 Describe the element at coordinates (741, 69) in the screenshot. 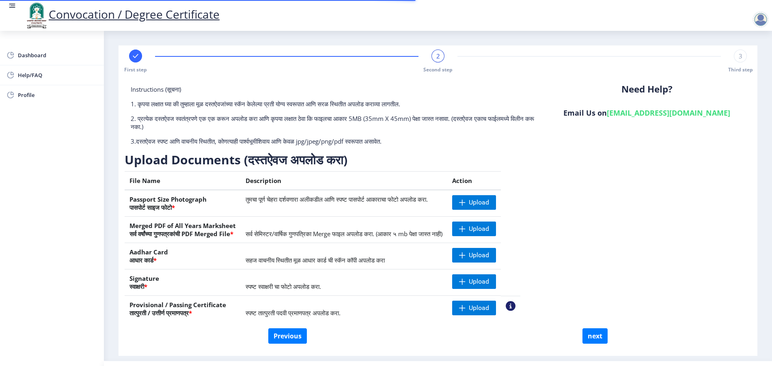

I see `span: Third step` at that location.